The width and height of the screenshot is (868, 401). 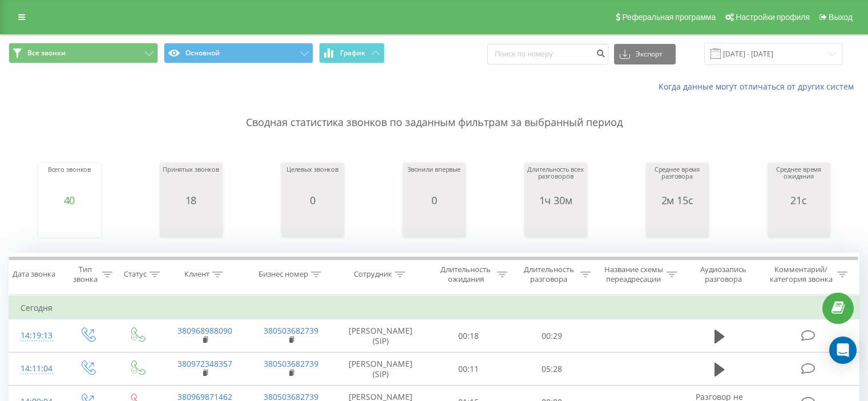 I want to click on div: 18, so click(x=190, y=200).